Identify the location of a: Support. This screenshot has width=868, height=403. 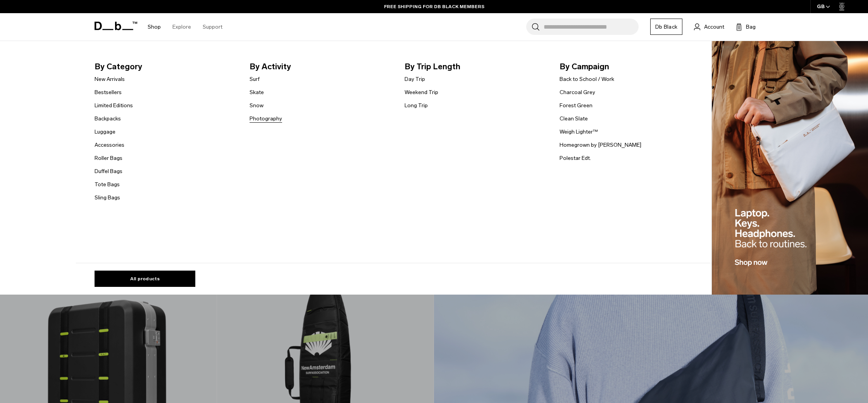
(212, 27).